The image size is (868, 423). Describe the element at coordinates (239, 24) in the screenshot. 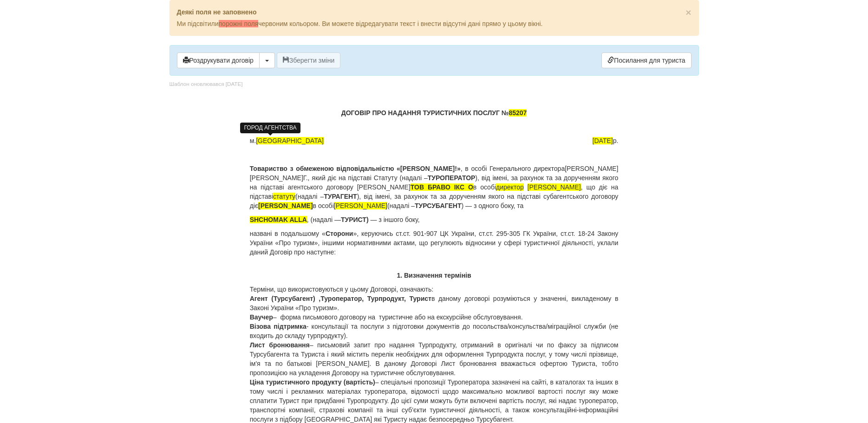

I see `span: порожні поля` at that location.